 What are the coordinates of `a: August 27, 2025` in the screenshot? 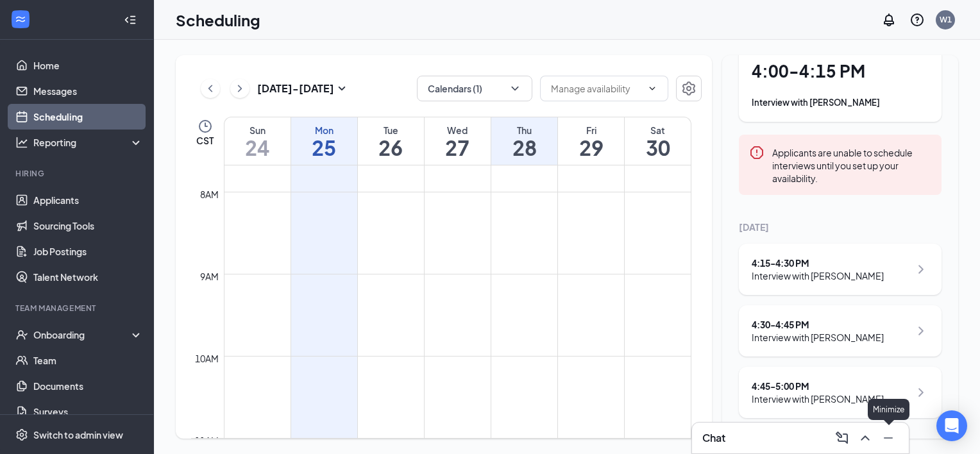 It's located at (458, 141).